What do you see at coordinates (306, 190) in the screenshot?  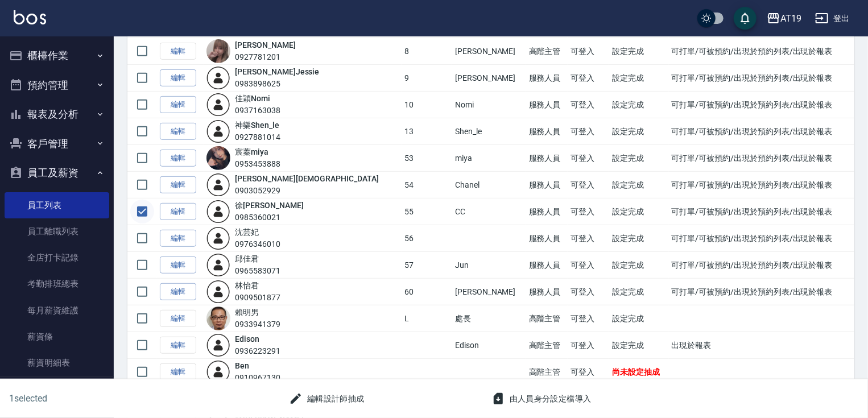 I see `div: 0903052929` at bounding box center [306, 190].